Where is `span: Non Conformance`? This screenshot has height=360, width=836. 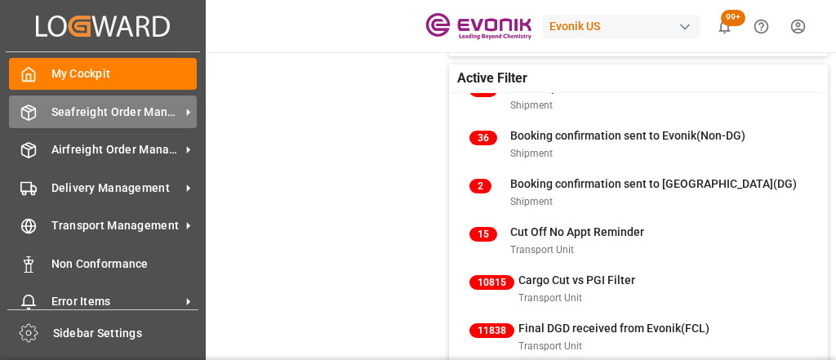 span: Non Conformance is located at coordinates (124, 264).